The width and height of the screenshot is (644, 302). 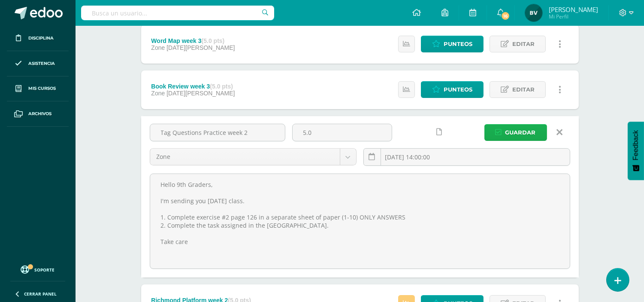 I want to click on span: Cerrar panel, so click(x=40, y=294).